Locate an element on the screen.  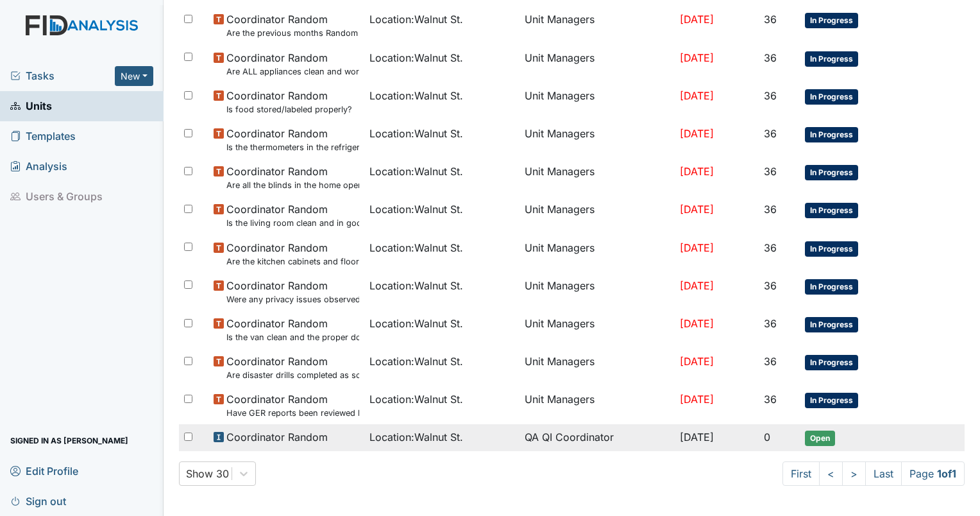
button: New is located at coordinates (134, 76).